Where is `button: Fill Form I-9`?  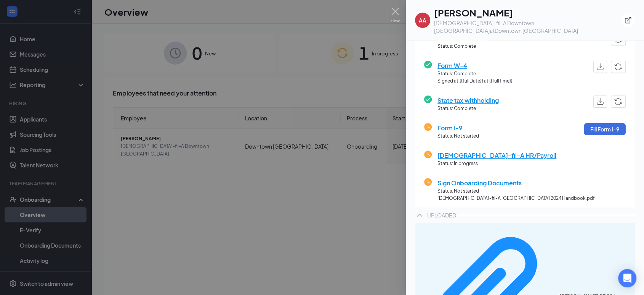 button: Fill Form I-9 is located at coordinates (605, 129).